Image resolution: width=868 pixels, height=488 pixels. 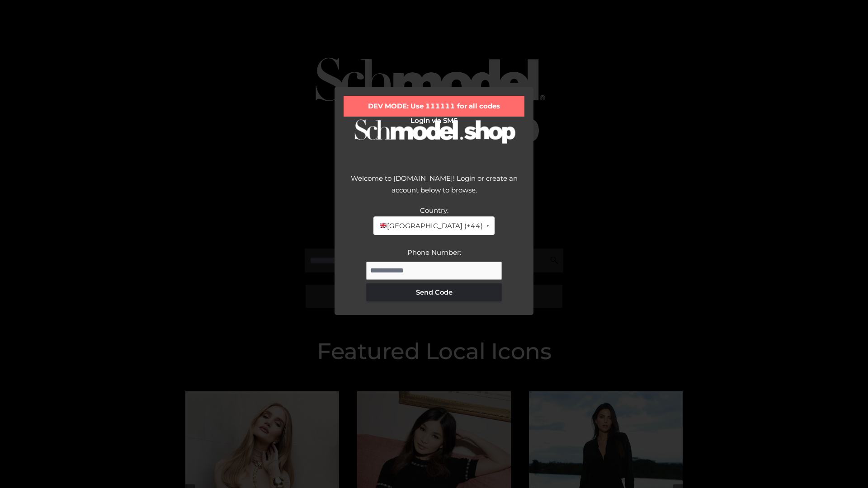 I want to click on button: Send Code, so click(x=434, y=293).